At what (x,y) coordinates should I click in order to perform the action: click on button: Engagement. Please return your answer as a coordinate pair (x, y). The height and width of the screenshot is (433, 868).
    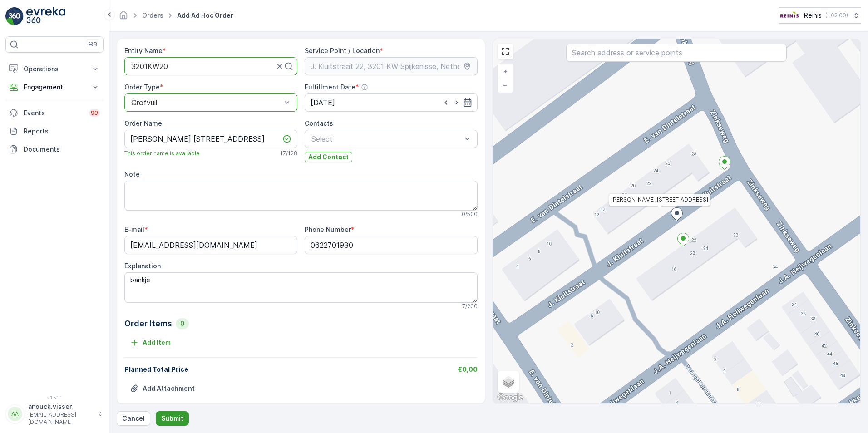
    Looking at the image, I should click on (55, 87).